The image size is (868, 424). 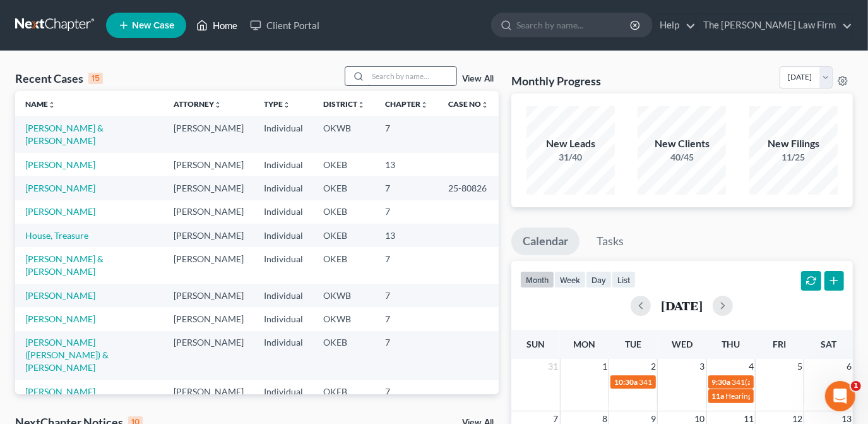 What do you see at coordinates (153, 25) in the screenshot?
I see `span: New Case` at bounding box center [153, 25].